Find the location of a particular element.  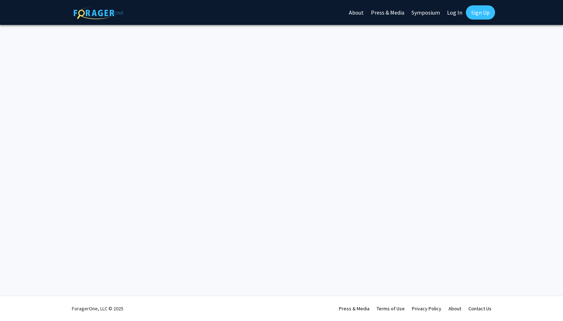

img: ForagerOne Logo is located at coordinates (98, 13).